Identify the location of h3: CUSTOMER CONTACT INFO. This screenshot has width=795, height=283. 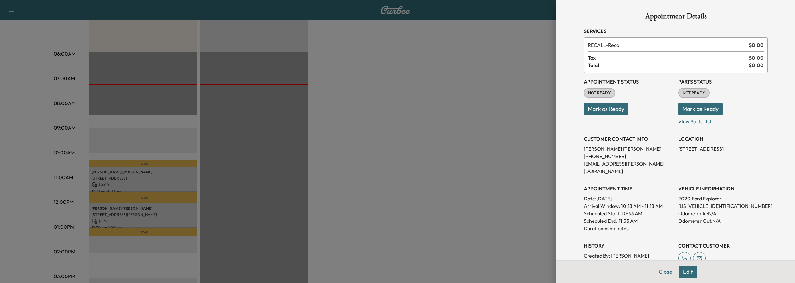
(628, 139).